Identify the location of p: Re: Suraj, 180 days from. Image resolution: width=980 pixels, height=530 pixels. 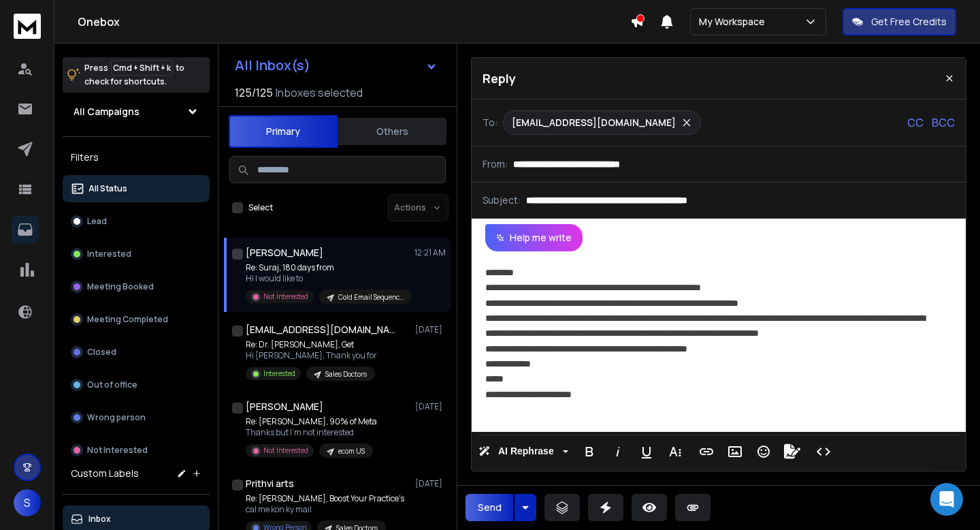
(328, 268).